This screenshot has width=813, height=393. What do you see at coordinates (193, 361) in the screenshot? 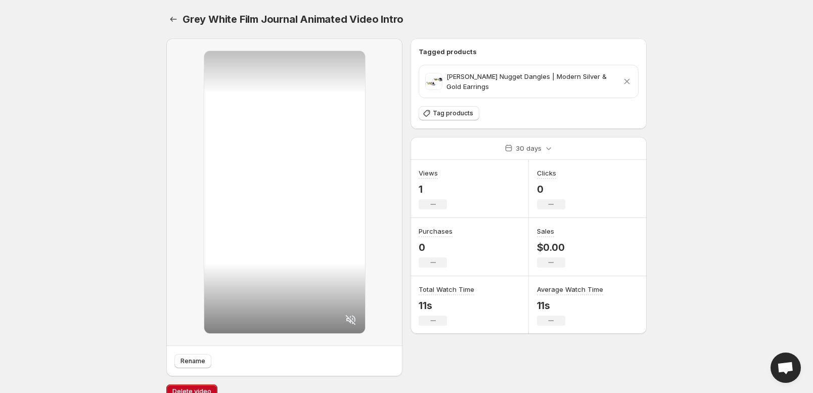
I see `span: Rename` at bounding box center [193, 361].